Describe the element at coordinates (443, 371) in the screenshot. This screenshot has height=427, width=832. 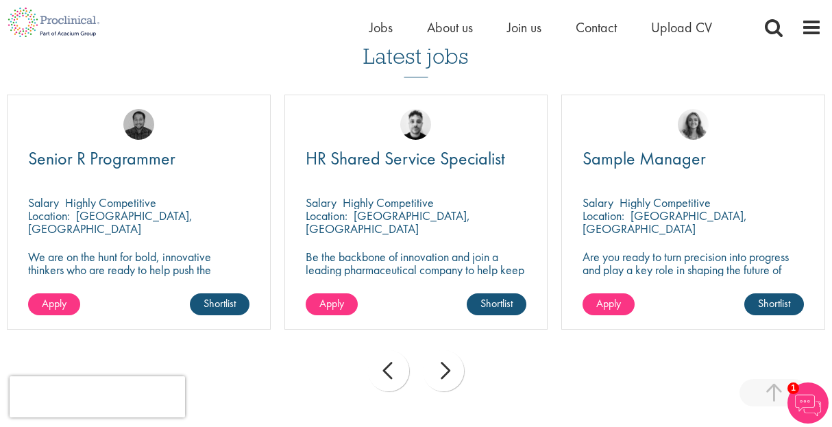
I see `div: next` at that location.